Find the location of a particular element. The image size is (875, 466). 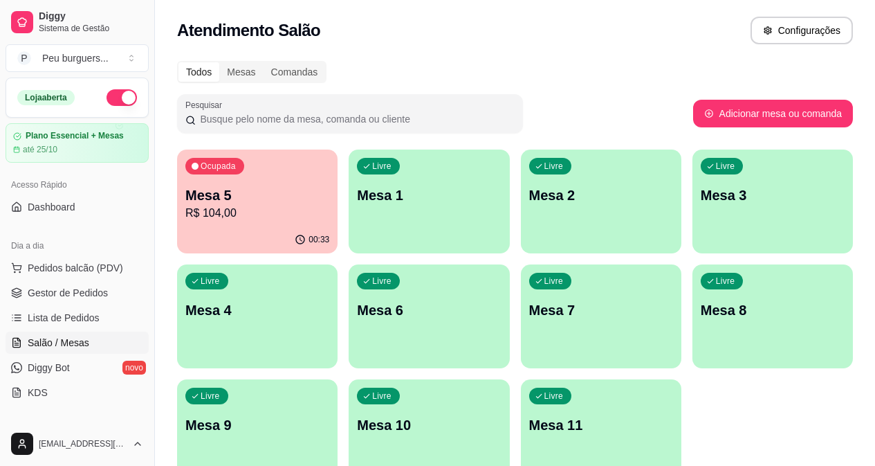

div: Acesso Rápido is located at coordinates (77, 185).